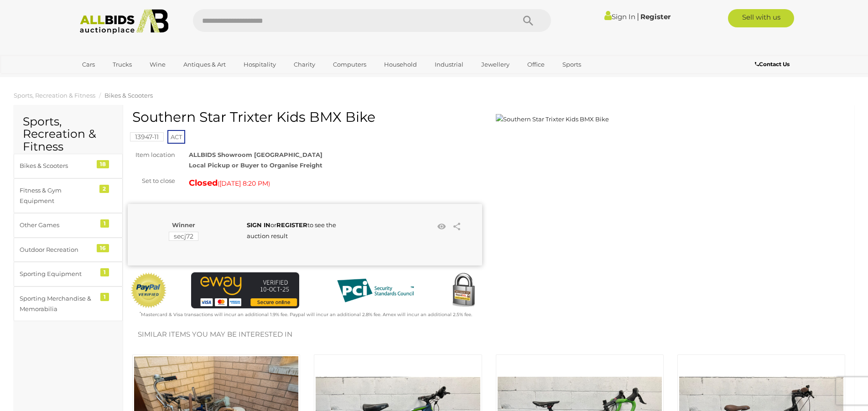  What do you see at coordinates (129, 96) in the screenshot?
I see `a: Bikes & Scooters` at bounding box center [129, 96].